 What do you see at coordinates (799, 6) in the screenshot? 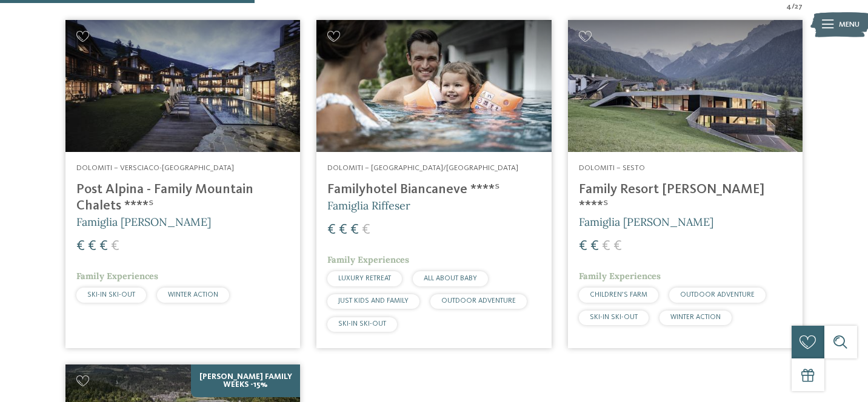
I see `span: 27` at bounding box center [799, 6].